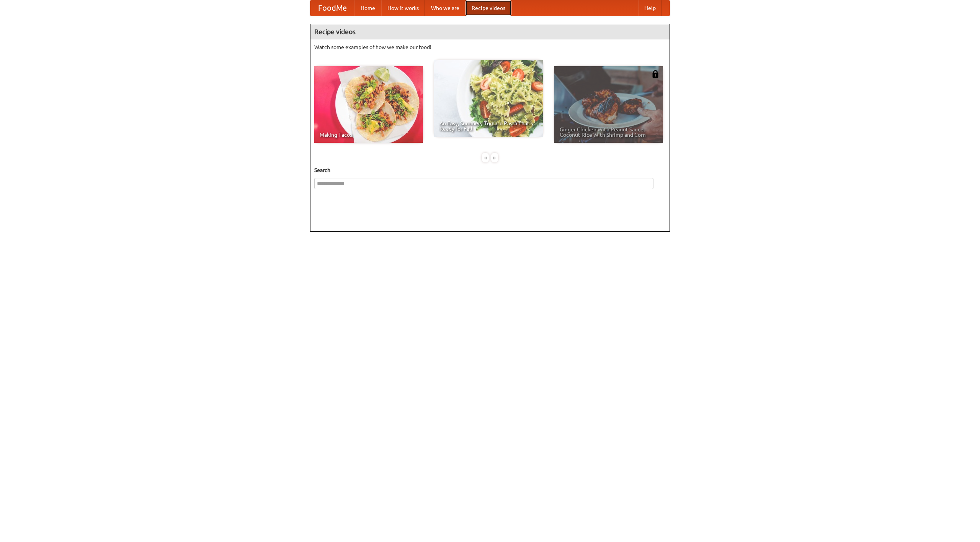 Image resolution: width=980 pixels, height=542 pixels. Describe the element at coordinates (650, 8) in the screenshot. I see `a: Help` at that location.